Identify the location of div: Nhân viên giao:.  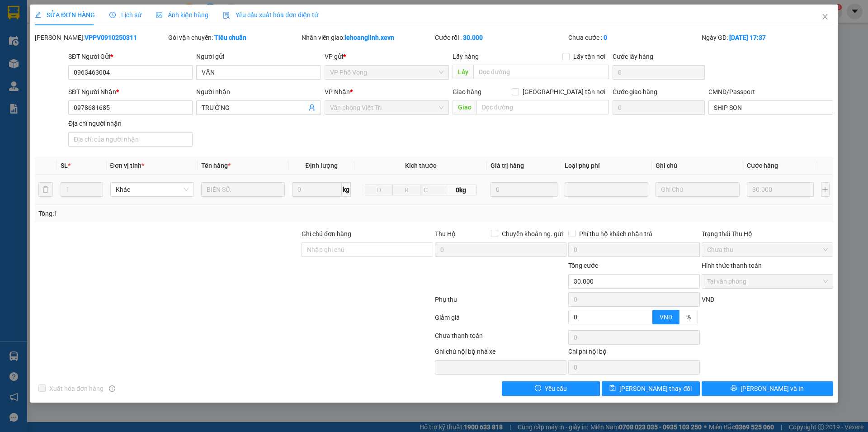
(368, 38).